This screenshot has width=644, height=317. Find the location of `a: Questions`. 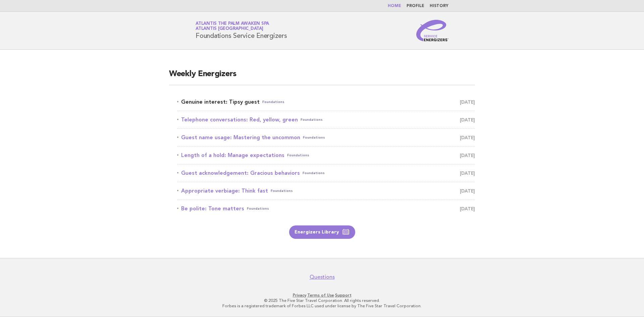

a: Questions is located at coordinates (322, 277).